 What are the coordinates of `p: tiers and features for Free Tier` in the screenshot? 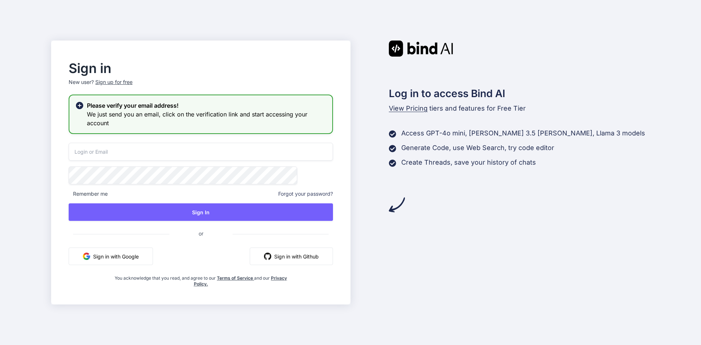 It's located at (519, 108).